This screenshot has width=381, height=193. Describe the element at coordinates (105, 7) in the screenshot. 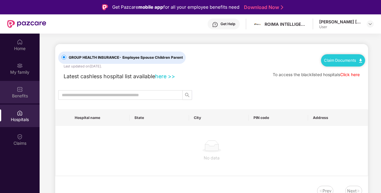

I see `img: Logo` at that location.